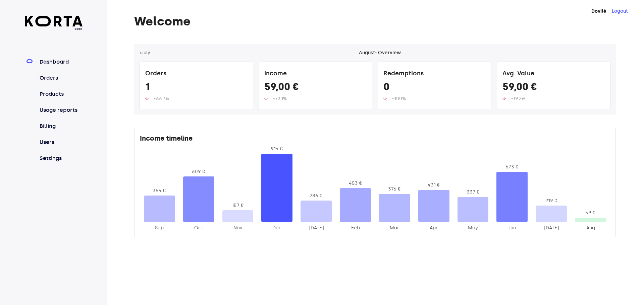 The image size is (644, 305). Describe the element at coordinates (60, 78) in the screenshot. I see `a: Orders` at that location.